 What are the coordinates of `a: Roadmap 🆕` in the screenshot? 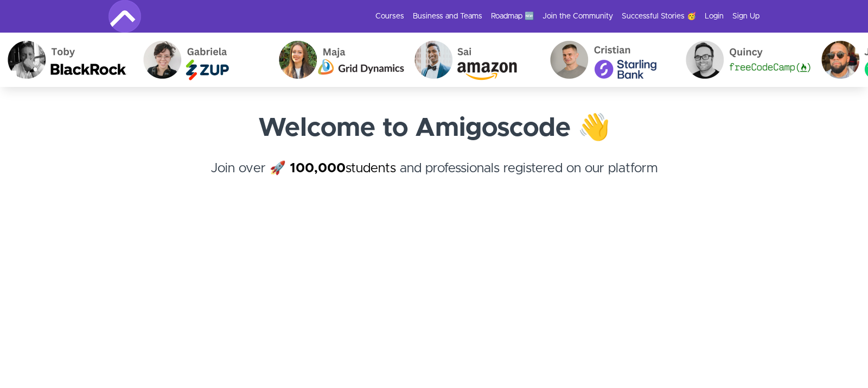 It's located at (512, 17).